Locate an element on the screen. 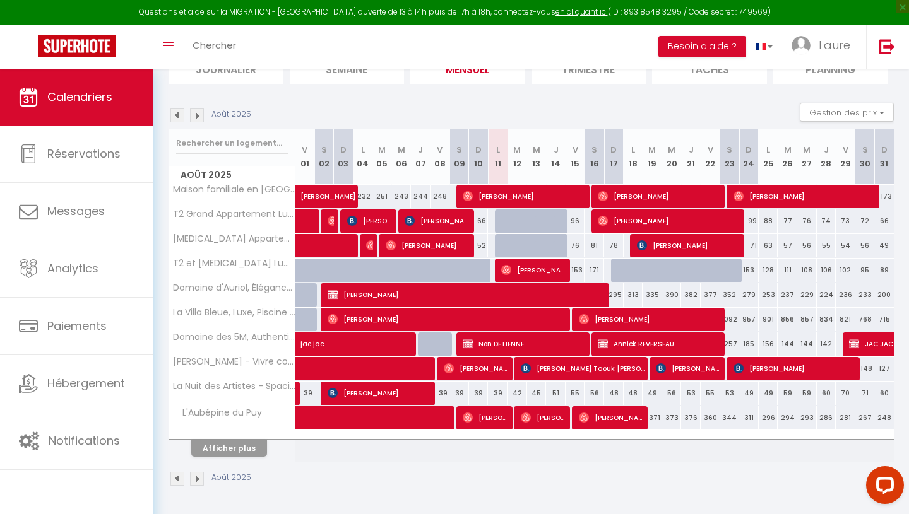 This screenshot has width=909, height=514. div: 768 is located at coordinates (865, 319).